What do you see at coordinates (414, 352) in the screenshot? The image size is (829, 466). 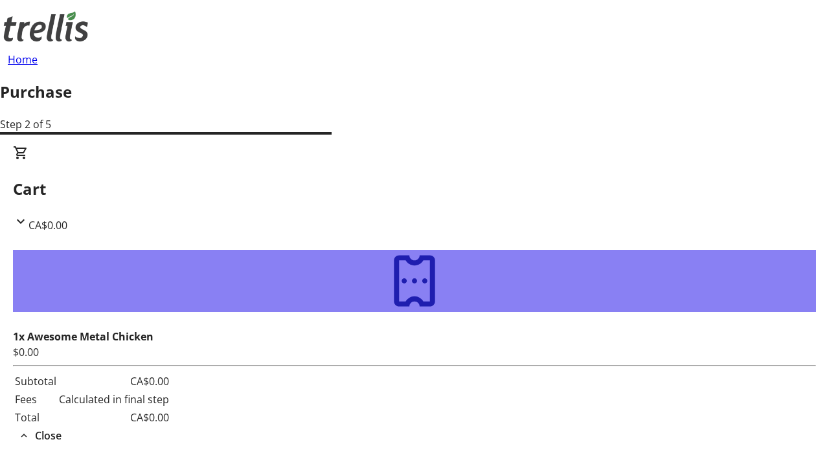 I see `div: $0.00` at bounding box center [414, 352].